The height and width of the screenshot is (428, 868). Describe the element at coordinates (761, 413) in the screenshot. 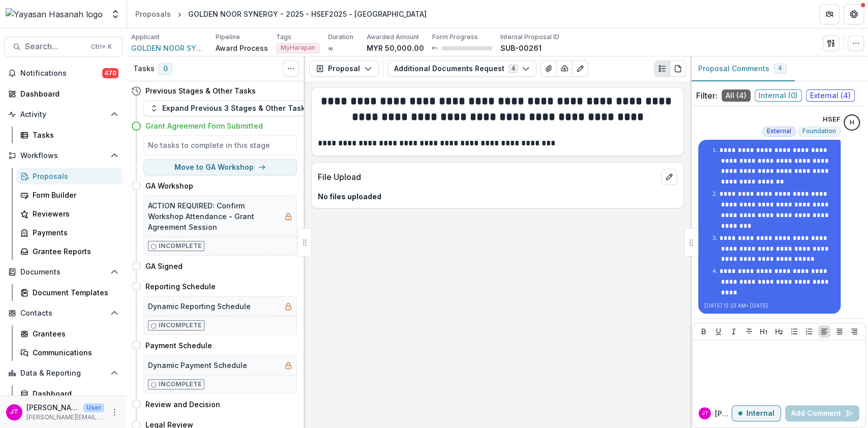

I see `p: Internal` at that location.